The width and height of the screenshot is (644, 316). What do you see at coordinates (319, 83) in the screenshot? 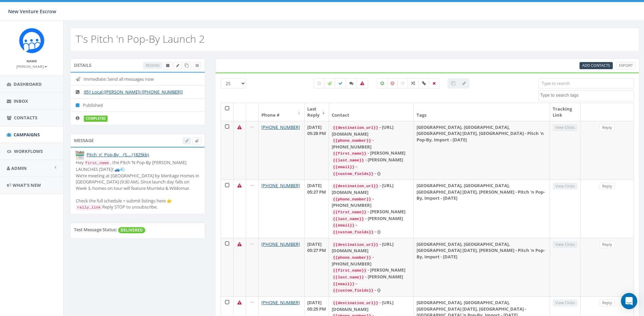
I see `label: Pending` at bounding box center [319, 83].